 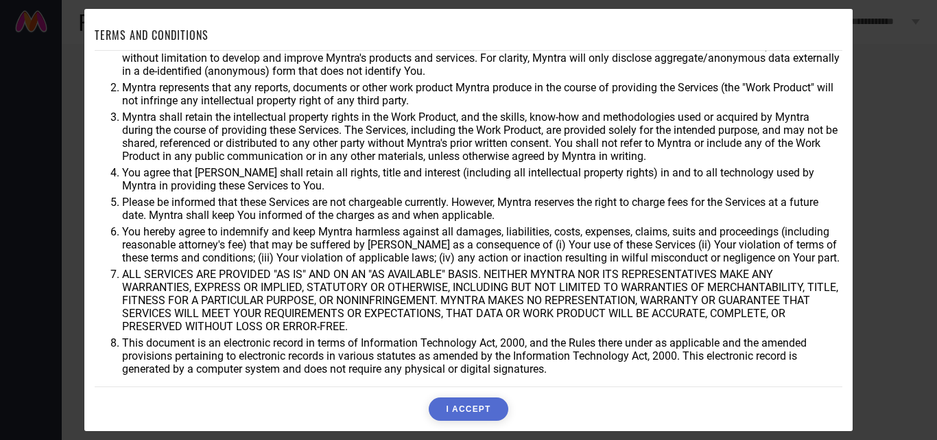 What do you see at coordinates (482, 136) in the screenshot?
I see `li: Myntra shall retain the intellectual property rights in the Work Product, and the skills, know-ho...` at bounding box center [482, 136].